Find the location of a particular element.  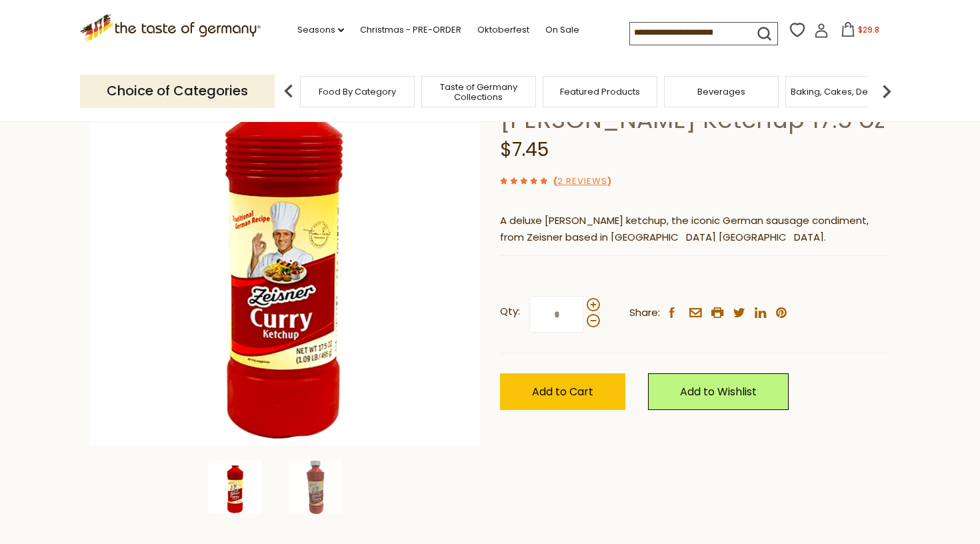

a: Seasons is located at coordinates (321, 30).